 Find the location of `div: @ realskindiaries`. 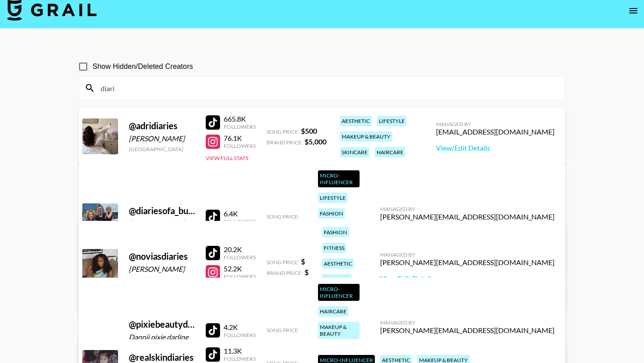

div: @ realskindiaries is located at coordinates (162, 357).